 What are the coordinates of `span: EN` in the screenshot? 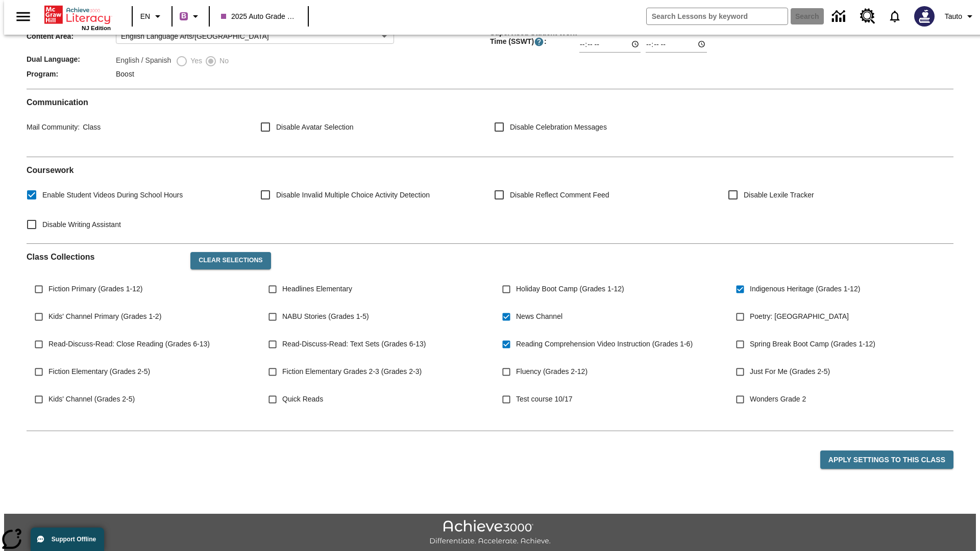 It's located at (145, 17).